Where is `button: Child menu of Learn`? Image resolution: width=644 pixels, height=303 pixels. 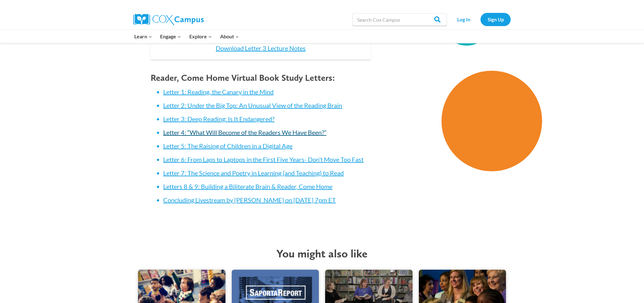
button: Child menu of Learn is located at coordinates (143, 37).